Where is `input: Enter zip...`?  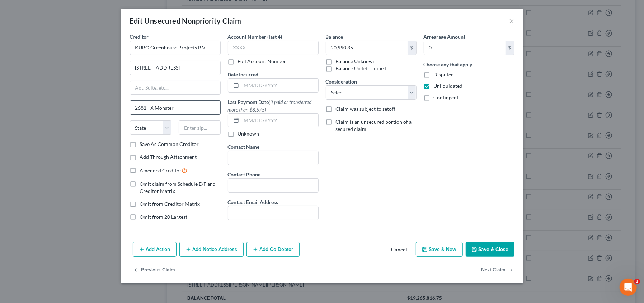 input: Enter zip... is located at coordinates (199, 128).